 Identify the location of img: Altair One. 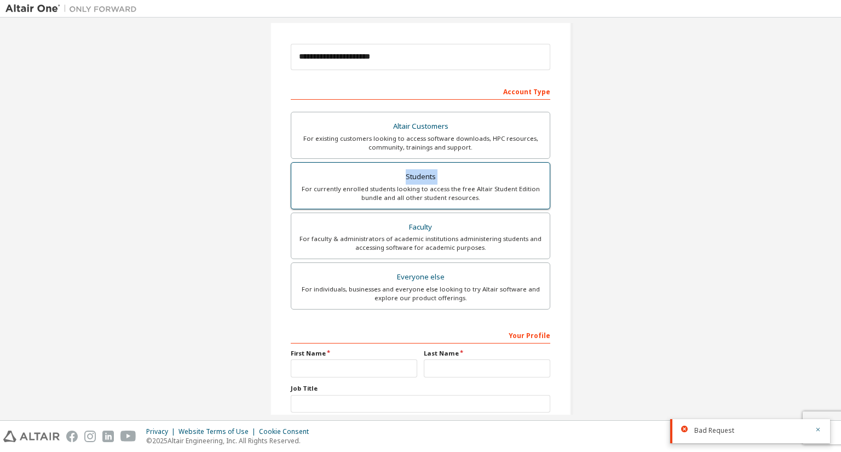
(74, 9).